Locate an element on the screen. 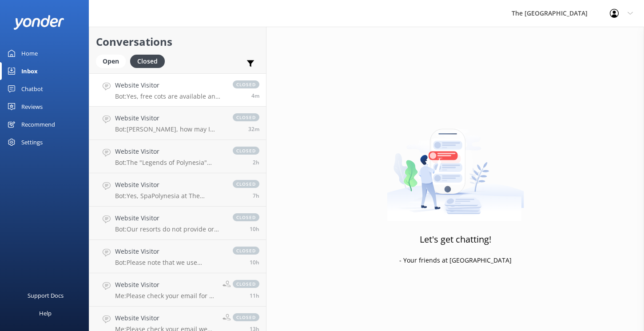 Image resolution: width=644 pixels, height=331 pixels. div: Support Docs is located at coordinates (45, 296).